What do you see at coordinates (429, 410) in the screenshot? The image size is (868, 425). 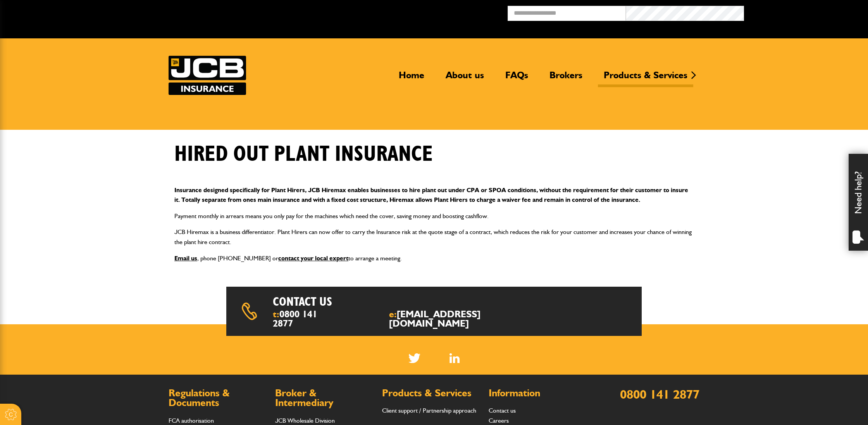 I see `a: Client support / Partnership approach` at bounding box center [429, 410].